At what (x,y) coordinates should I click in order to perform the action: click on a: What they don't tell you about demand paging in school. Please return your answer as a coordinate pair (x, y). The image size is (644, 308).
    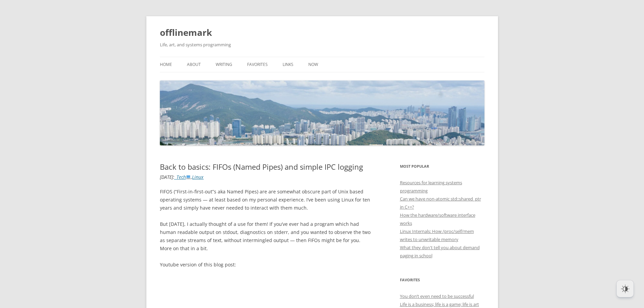
    Looking at the image, I should click on (439, 252).